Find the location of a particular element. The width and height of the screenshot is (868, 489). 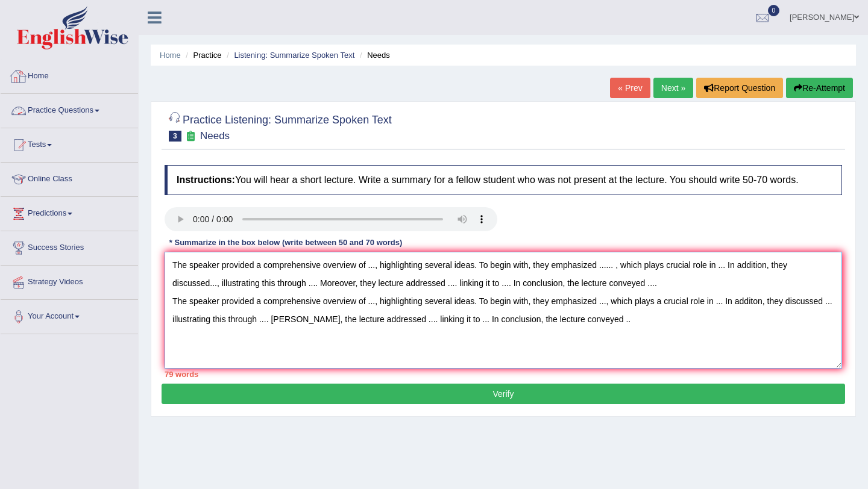

div: * Summarize in the box below (write between 50 and 70 words) is located at coordinates (286, 243).